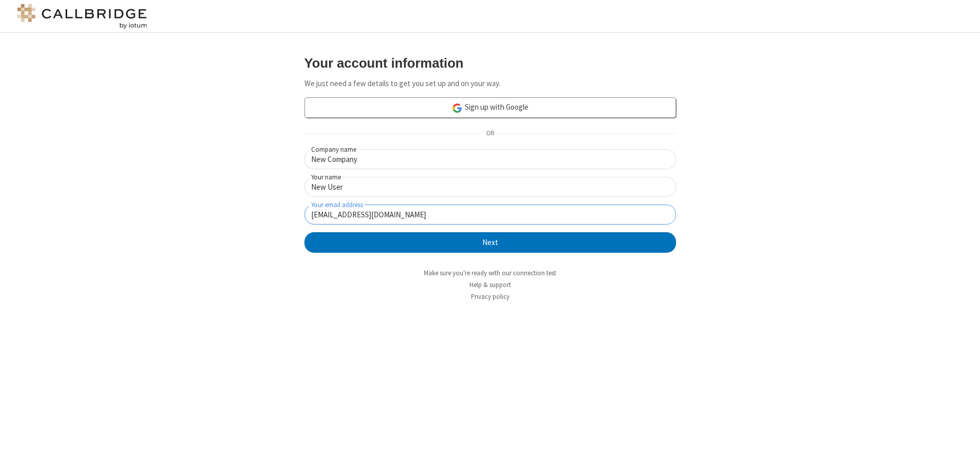  I want to click on input: Your name, so click(490, 187).